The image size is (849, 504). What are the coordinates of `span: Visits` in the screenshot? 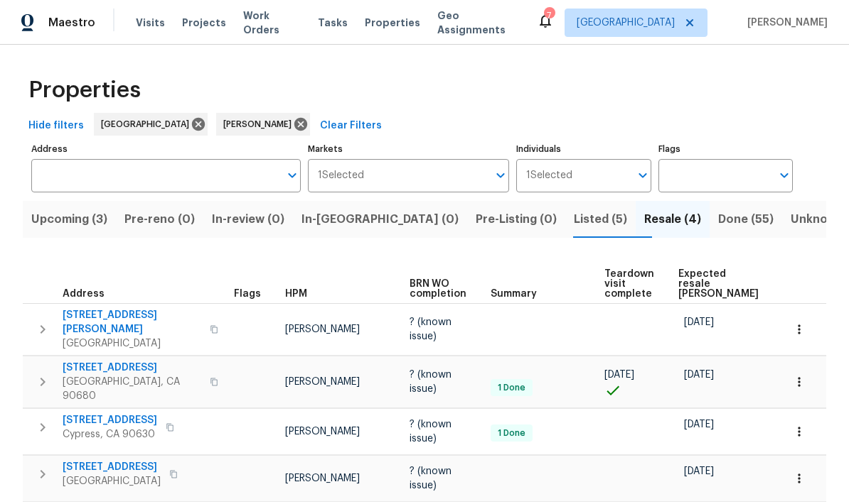 It's located at (150, 22).